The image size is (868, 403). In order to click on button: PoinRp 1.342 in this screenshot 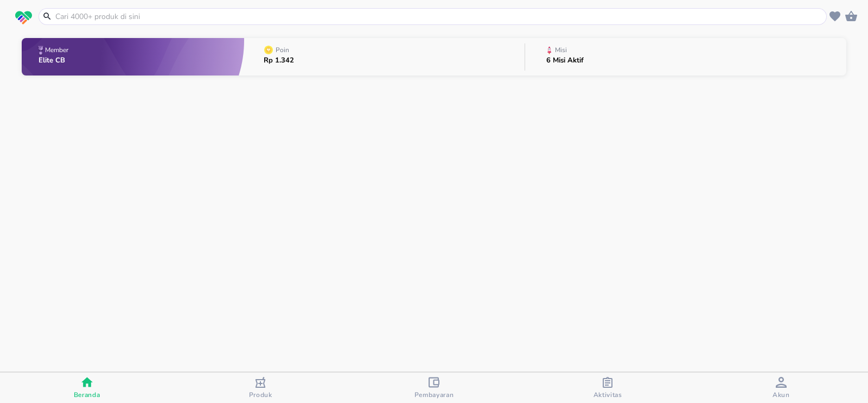, I will do `click(384, 56)`.